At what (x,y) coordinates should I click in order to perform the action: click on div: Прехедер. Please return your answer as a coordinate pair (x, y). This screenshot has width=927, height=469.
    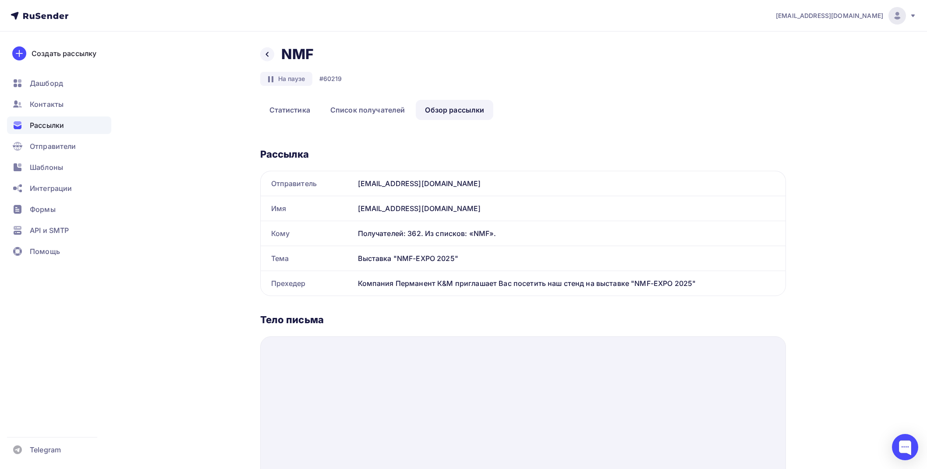
    Looking at the image, I should click on (308, 284).